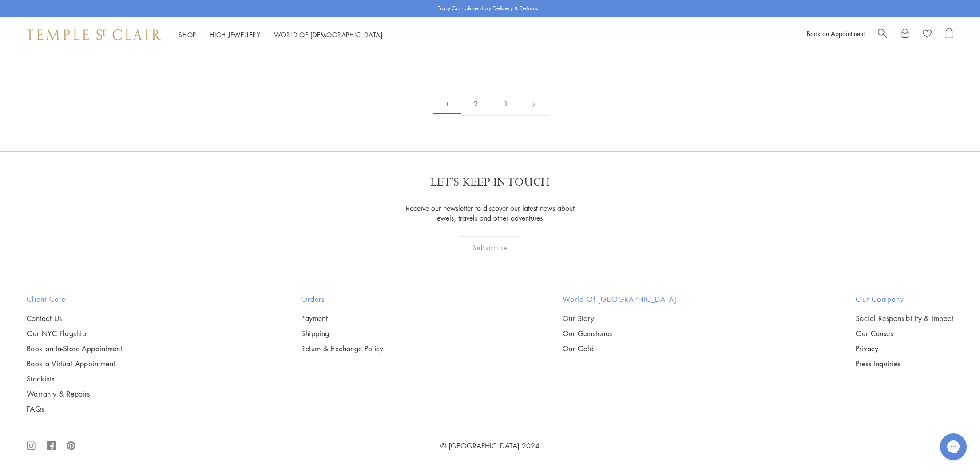  Describe the element at coordinates (927, 34) in the screenshot. I see `a: View Wishlist` at that location.